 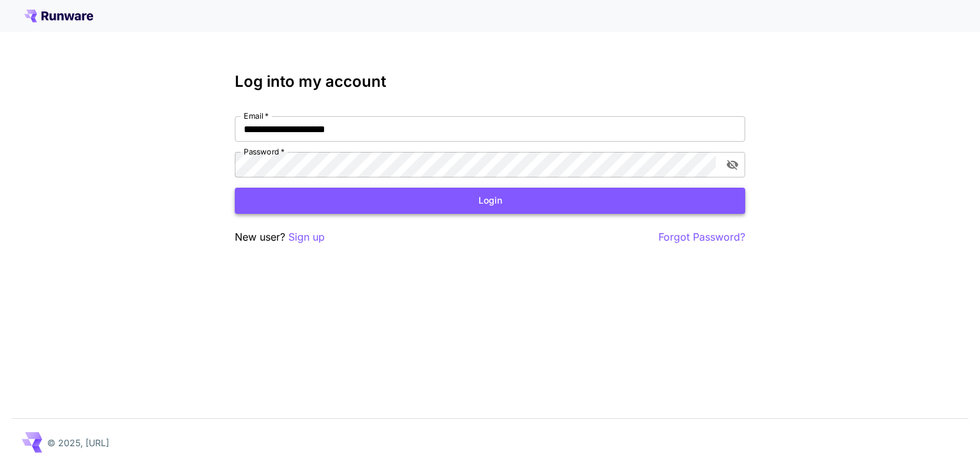 What do you see at coordinates (306, 237) in the screenshot?
I see `p: Sign up` at bounding box center [306, 237].